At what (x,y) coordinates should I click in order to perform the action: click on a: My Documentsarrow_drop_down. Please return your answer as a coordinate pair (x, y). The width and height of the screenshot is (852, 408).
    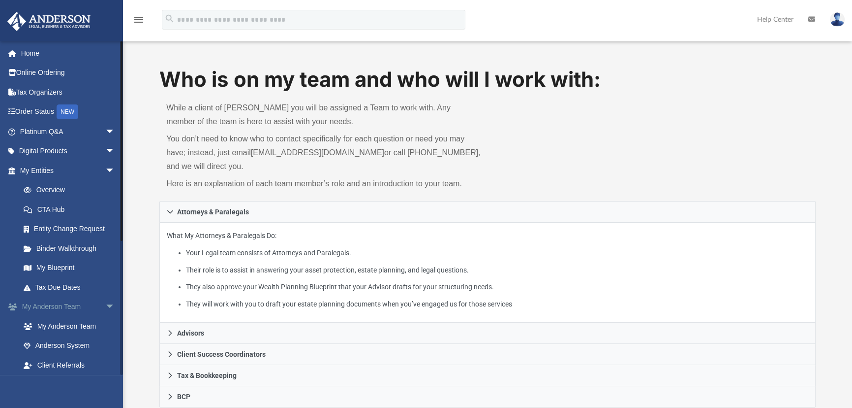
    Looking at the image, I should click on (66, 384).